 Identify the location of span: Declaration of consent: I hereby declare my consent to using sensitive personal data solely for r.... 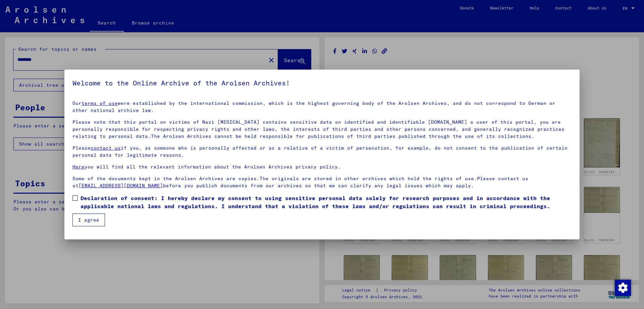
(326, 202).